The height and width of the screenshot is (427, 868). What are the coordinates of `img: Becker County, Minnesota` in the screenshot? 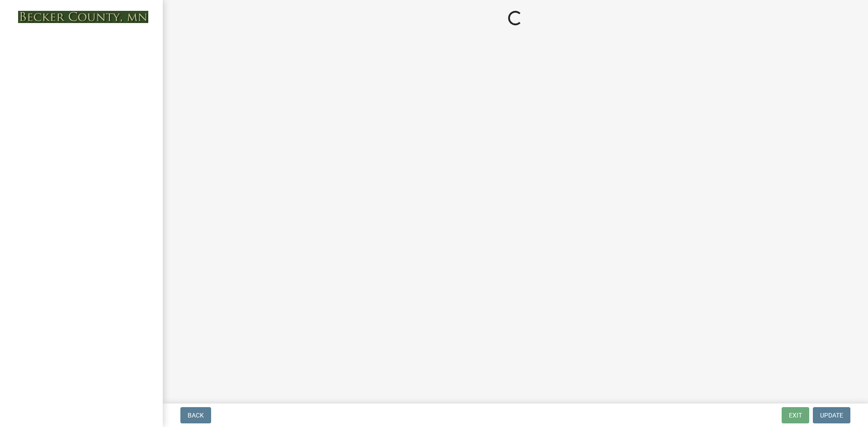 It's located at (83, 17).